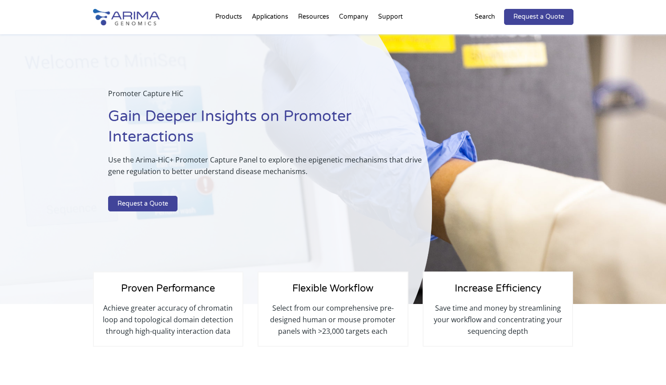 Image resolution: width=666 pixels, height=385 pixels. What do you see at coordinates (485, 17) in the screenshot?
I see `p: Search` at bounding box center [485, 17].